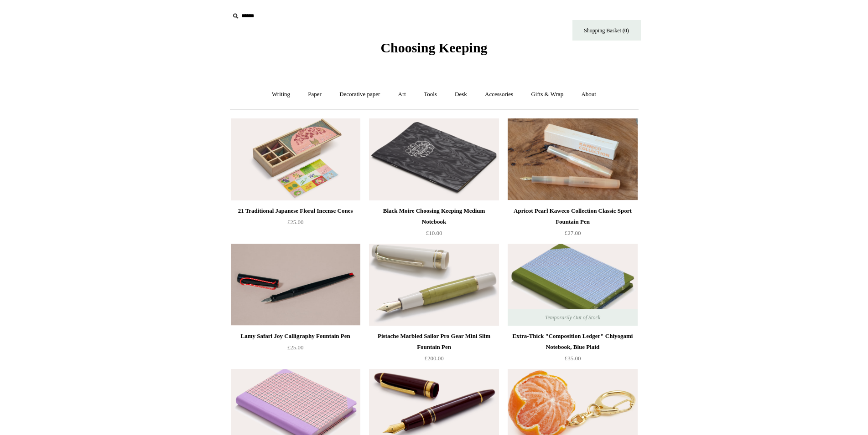 Image resolution: width=868 pixels, height=435 pixels. I want to click on a: Lamy Safari Joy Calligraphy Fountain Pen £25.00, so click(295, 350).